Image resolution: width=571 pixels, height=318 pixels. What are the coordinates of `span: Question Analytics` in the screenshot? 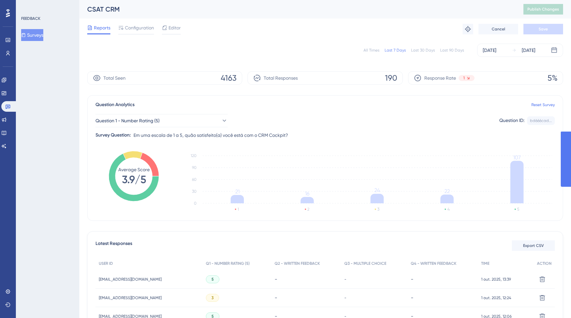 It's located at (115, 105).